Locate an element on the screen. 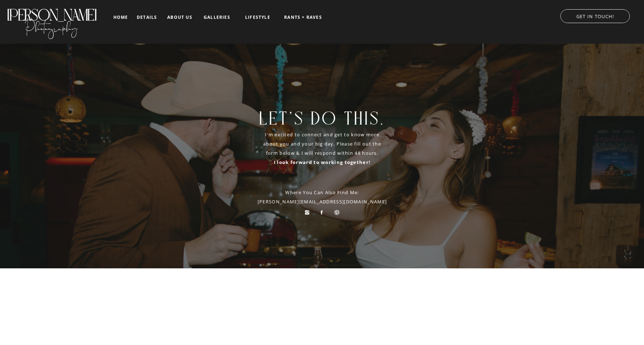  a: LIFESTYLE is located at coordinates (258, 17).